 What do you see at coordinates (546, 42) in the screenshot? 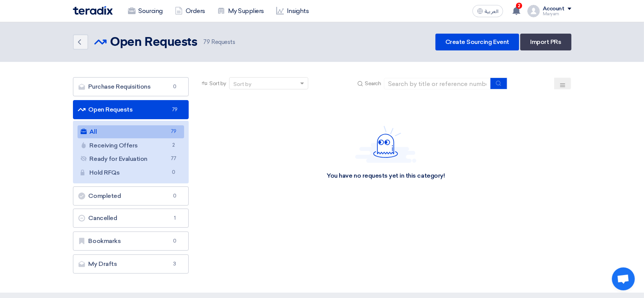
I see `a: Import PRs` at bounding box center [546, 42].